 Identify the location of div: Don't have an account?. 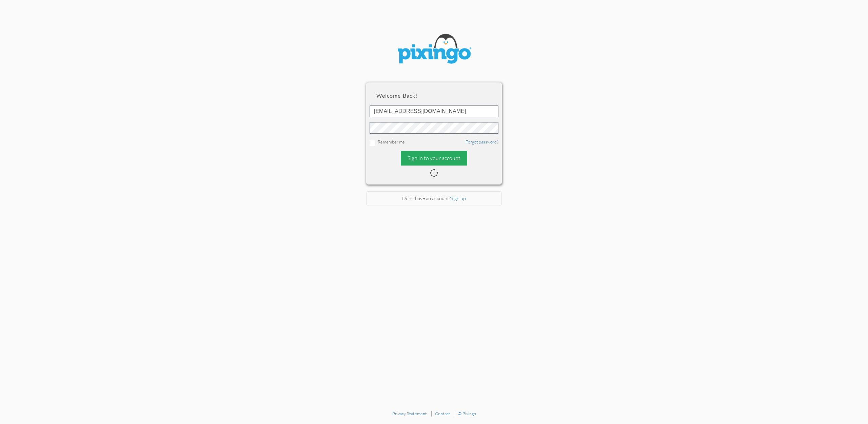
(434, 199).